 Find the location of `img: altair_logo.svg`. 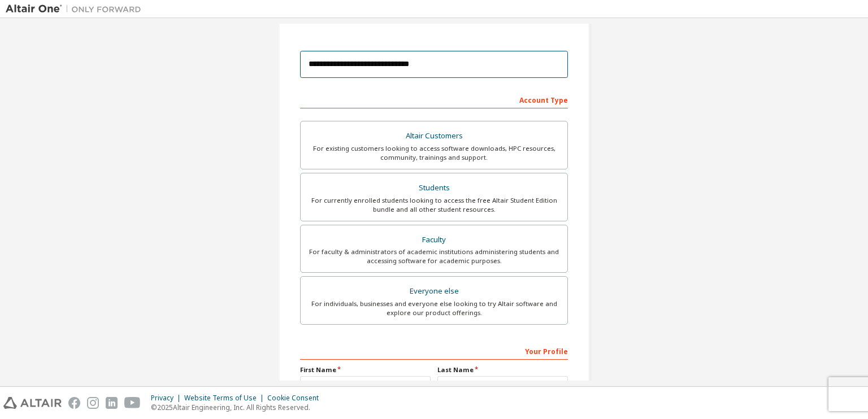

img: altair_logo.svg is located at coordinates (32, 403).